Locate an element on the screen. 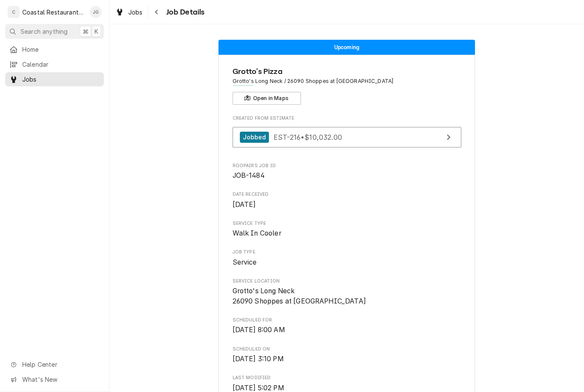 The width and height of the screenshot is (584, 392). span: Search anything is located at coordinates (44, 31).